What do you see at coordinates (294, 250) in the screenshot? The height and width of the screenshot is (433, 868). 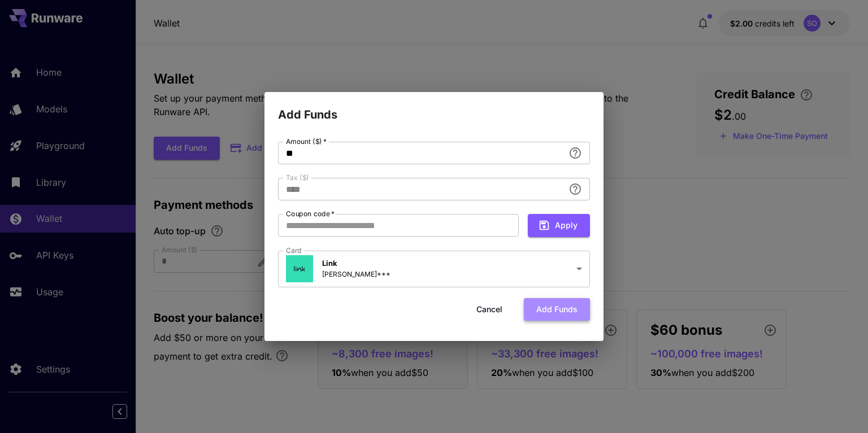 I see `label: Card` at bounding box center [294, 250].